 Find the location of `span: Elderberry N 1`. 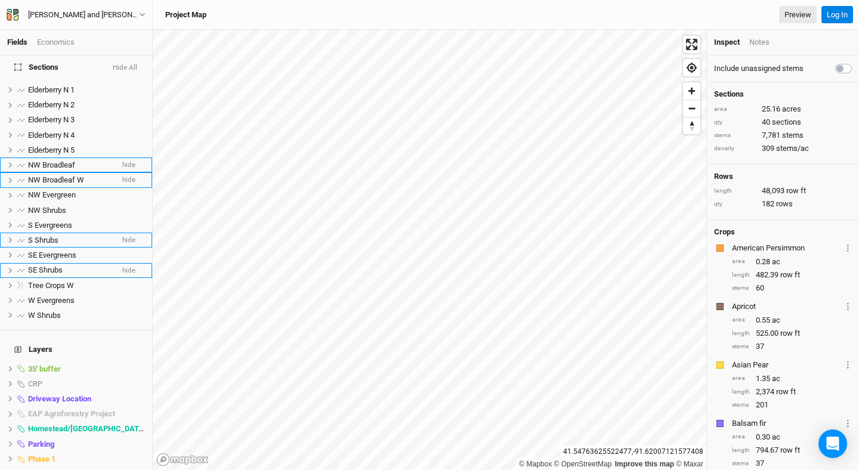

span: Elderberry N 1 is located at coordinates (51, 89).